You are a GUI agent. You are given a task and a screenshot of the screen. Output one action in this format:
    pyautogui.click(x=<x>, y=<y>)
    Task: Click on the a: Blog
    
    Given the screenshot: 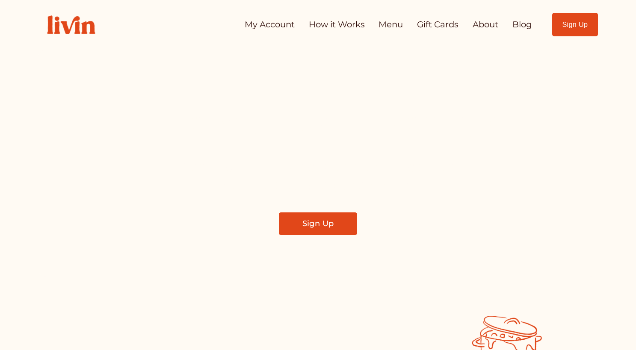 What is the action you would take?
    pyautogui.click(x=522, y=25)
    